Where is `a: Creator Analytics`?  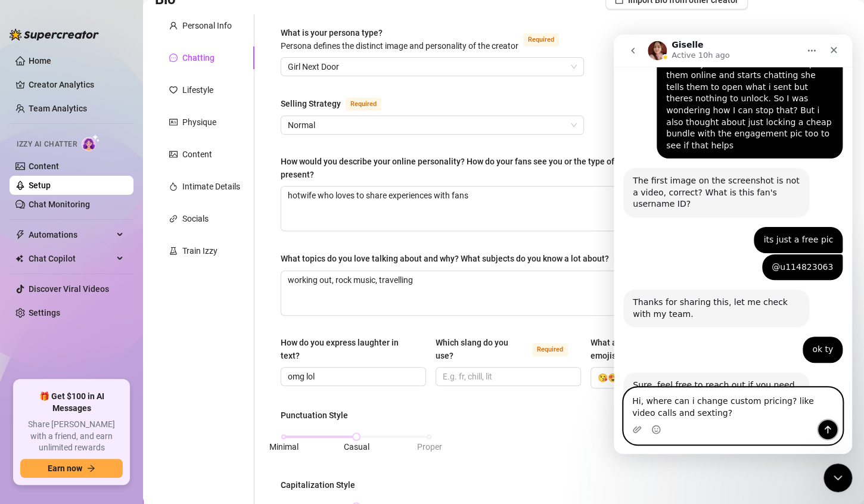 a: Creator Analytics is located at coordinates (76, 85).